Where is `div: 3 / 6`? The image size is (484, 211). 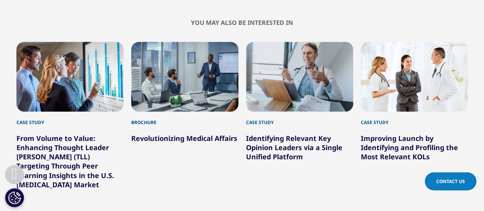 div: 3 / 6 is located at coordinates (299, 115).